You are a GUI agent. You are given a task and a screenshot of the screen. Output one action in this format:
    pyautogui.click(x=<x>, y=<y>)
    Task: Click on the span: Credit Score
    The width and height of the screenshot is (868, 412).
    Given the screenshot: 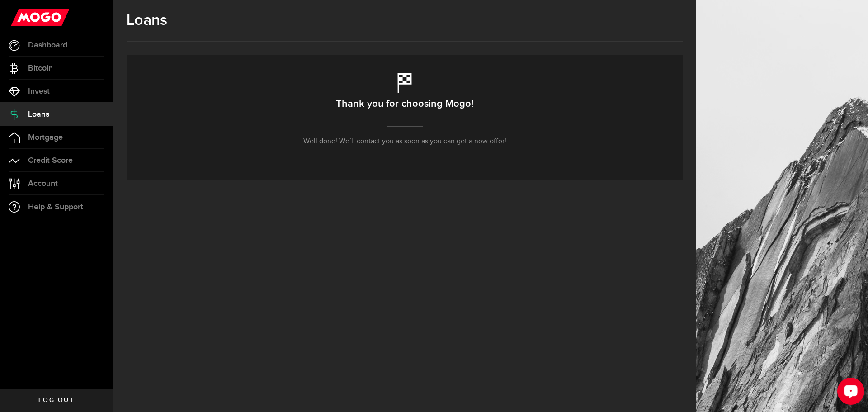 What is the action you would take?
    pyautogui.click(x=50, y=160)
    